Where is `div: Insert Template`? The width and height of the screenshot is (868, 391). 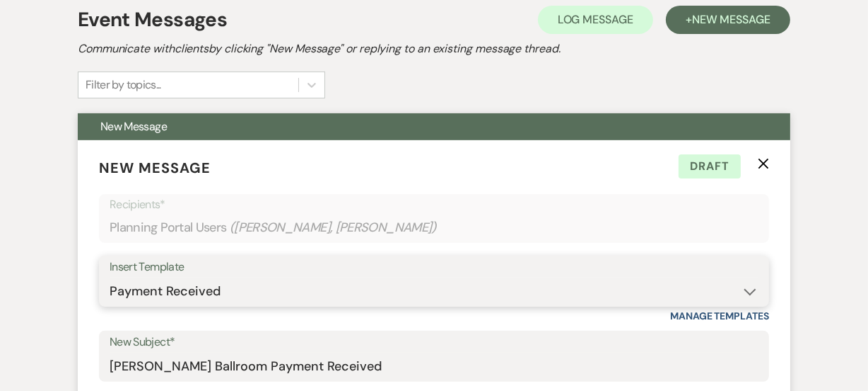 div: Insert Template is located at coordinates (434, 267).